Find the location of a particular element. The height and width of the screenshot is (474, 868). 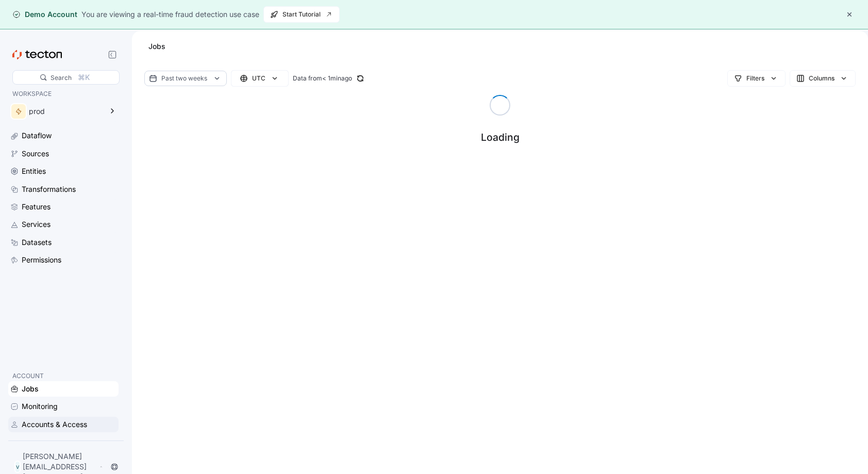

span: Start Tutorial is located at coordinates (302, 15).